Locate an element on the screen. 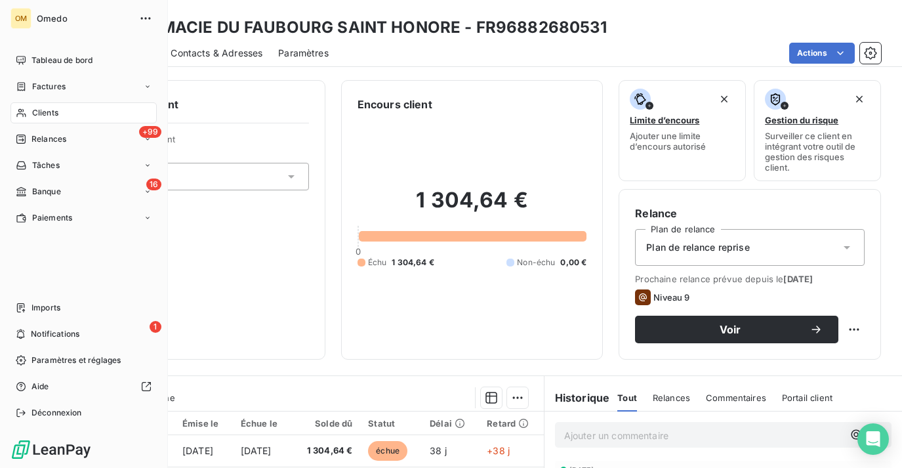  span: Banque is located at coordinates (47, 192).